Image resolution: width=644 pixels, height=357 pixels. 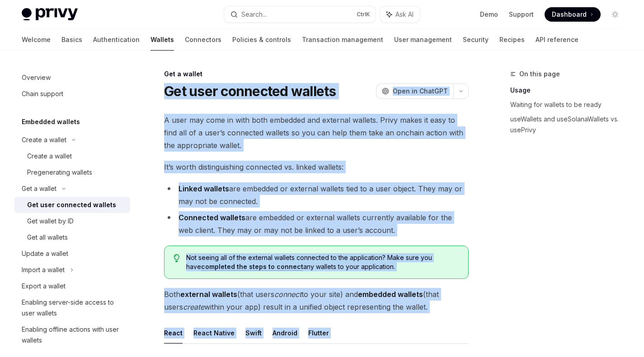 I want to click on div: Enabling offline actions with user wallets, so click(x=73, y=335).